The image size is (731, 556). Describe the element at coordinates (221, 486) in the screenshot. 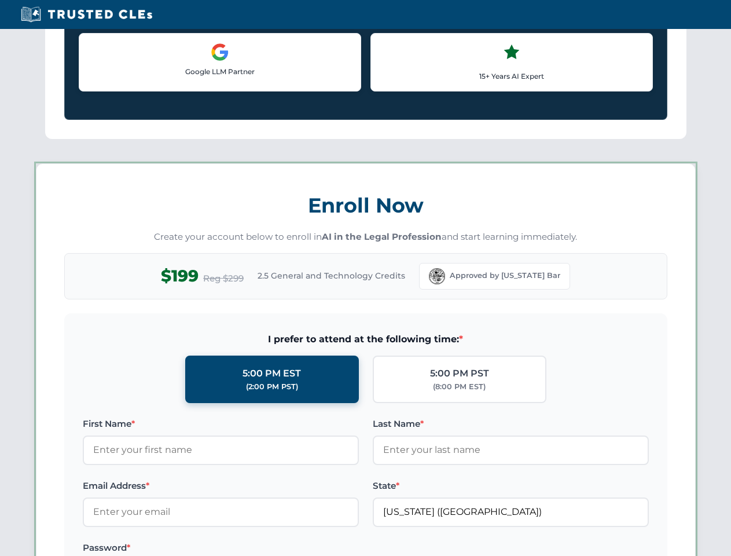

I see `label: Email Address` at that location.